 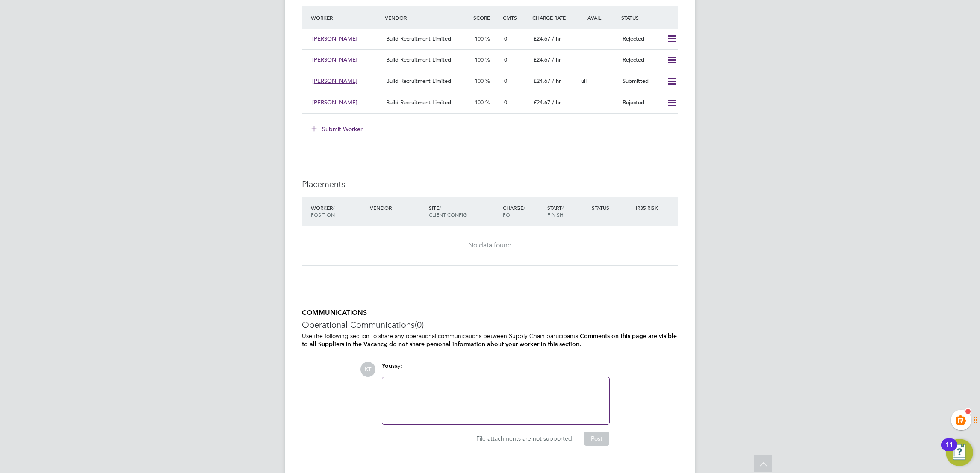 I want to click on button: Open Resource Center, 11 new notifications, so click(x=959, y=453).